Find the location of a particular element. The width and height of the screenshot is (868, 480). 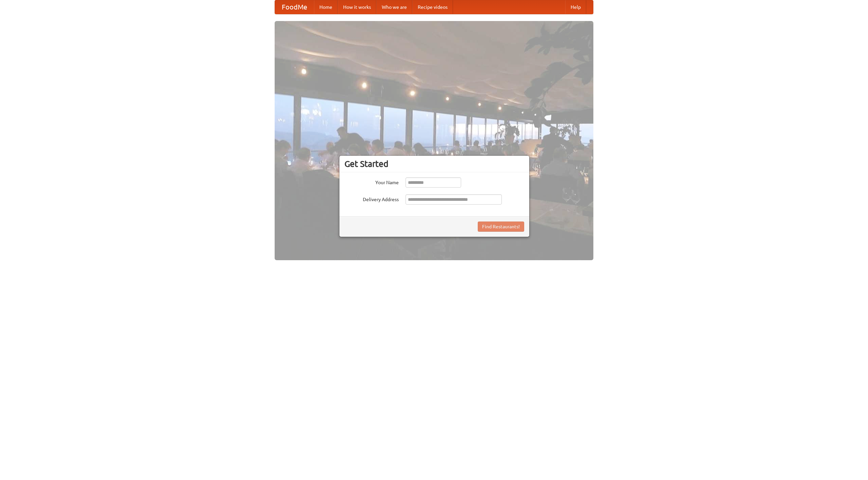

a: Recipe videos is located at coordinates (433, 7).